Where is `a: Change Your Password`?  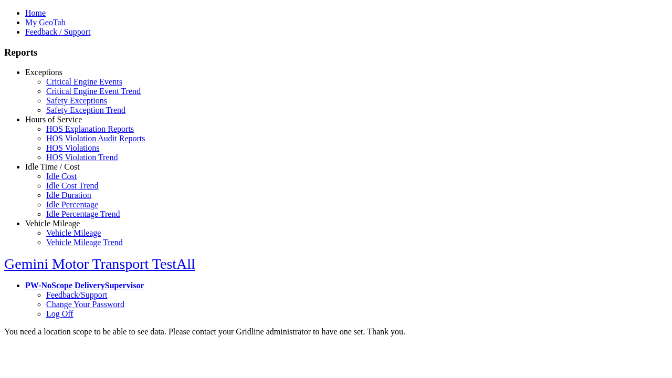
a: Change Your Password is located at coordinates (85, 304).